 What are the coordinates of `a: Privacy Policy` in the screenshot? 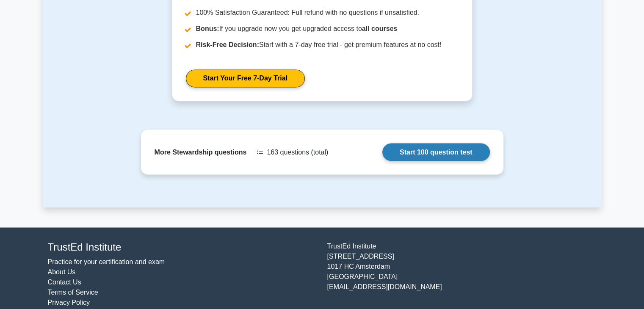 It's located at (69, 302).